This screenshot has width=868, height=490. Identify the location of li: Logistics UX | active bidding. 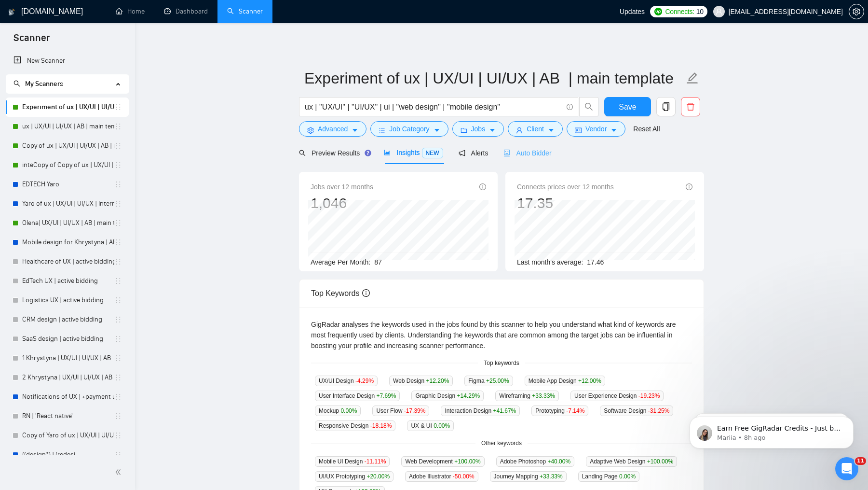
(67, 300).